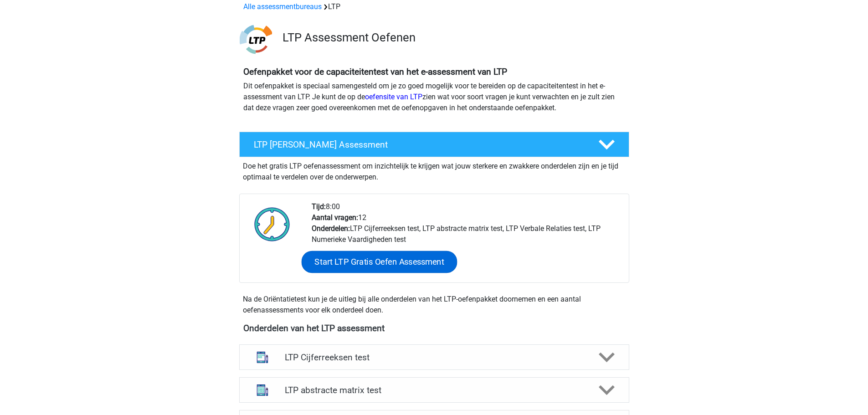 This screenshot has height=415, width=868. Describe the element at coordinates (272, 224) in the screenshot. I see `img: Klok` at that location.